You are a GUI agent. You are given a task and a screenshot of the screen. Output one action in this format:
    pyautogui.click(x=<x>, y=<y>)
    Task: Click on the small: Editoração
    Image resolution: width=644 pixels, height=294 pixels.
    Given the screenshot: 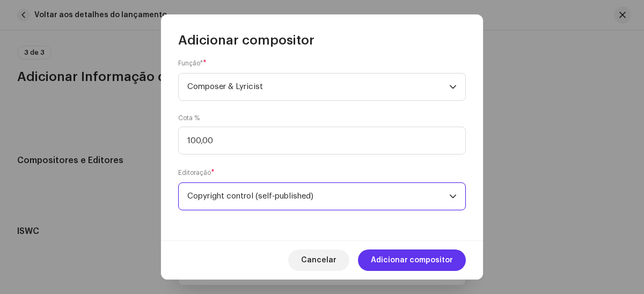 What is the action you would take?
    pyautogui.click(x=194, y=173)
    